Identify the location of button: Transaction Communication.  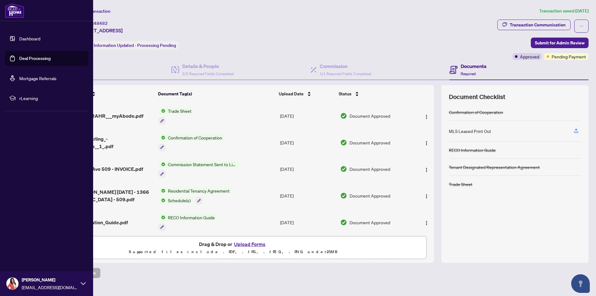
(534, 25).